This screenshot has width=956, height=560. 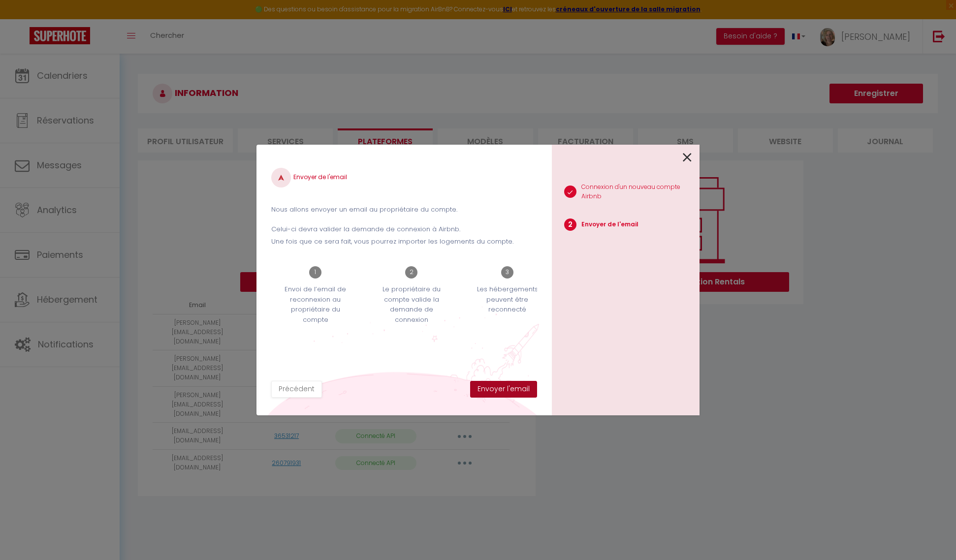 What do you see at coordinates (404, 229) in the screenshot?
I see `p: Celui-ci devra valider la demande de connexion à Airbnb.` at bounding box center [404, 229].